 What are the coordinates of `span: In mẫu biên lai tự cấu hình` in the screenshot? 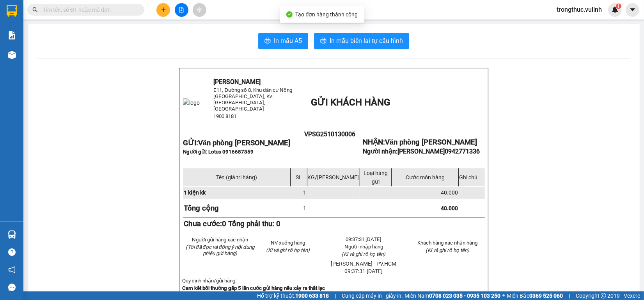 It's located at (366, 41).